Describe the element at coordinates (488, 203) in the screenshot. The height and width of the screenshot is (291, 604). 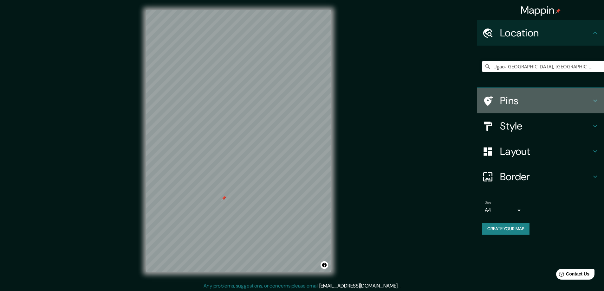
I see `label: Size` at that location.